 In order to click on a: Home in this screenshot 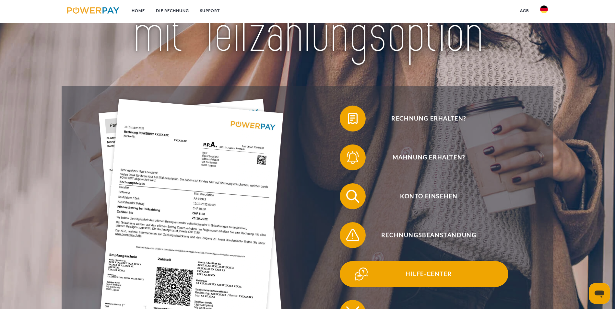, I will do `click(138, 11)`.